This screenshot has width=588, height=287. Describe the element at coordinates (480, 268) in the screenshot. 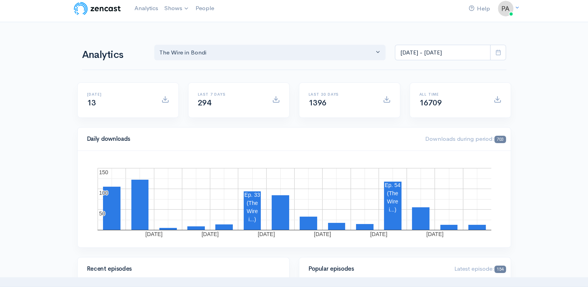

I see `span: Latest episode:` at that location.